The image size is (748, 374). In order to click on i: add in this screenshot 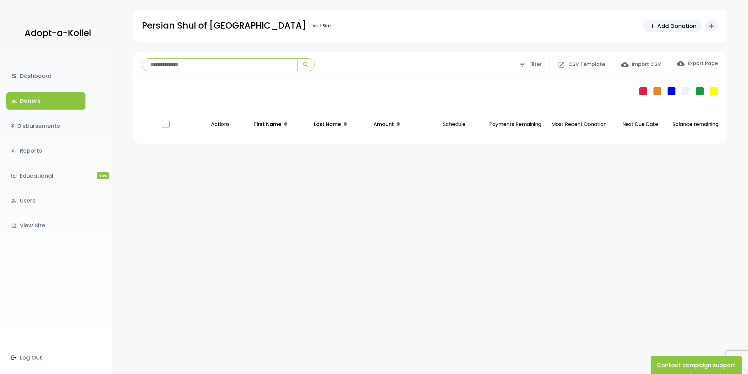, I will do `click(712, 26)`.